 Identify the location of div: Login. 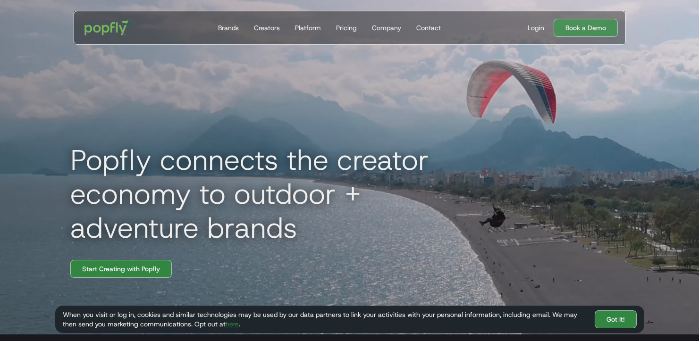
(536, 28).